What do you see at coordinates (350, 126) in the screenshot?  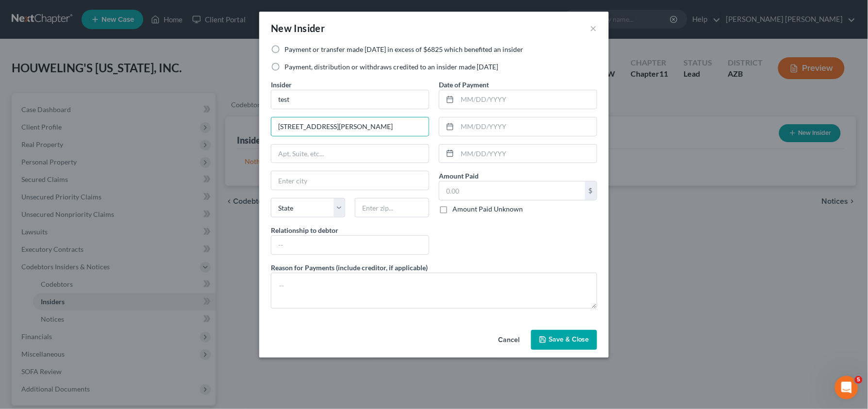 I see `input: Enter address...` at bounding box center [350, 126].